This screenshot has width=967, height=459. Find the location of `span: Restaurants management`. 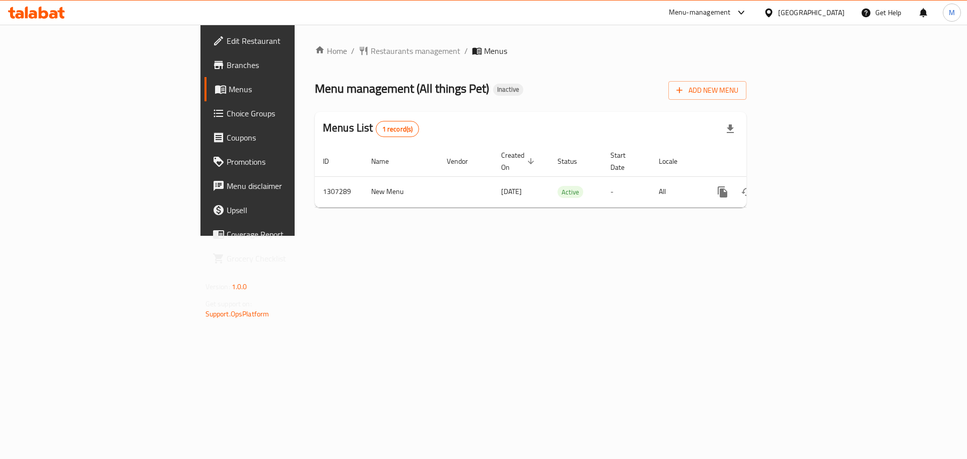

span: Restaurants management is located at coordinates (416, 51).